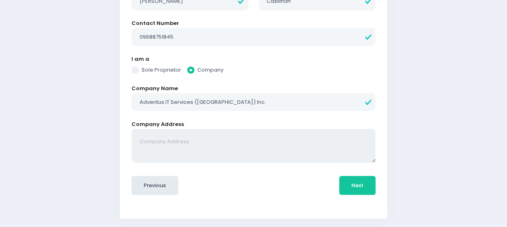  Describe the element at coordinates (158, 125) in the screenshot. I see `label: Company Address` at that location.